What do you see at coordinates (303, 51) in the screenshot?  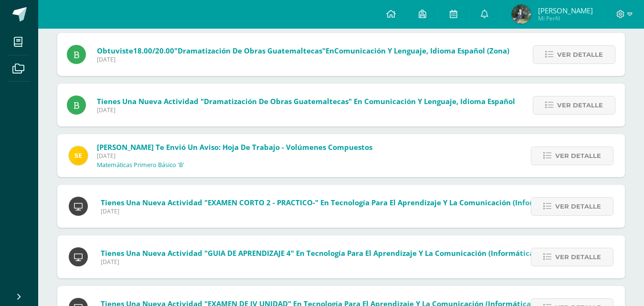 I see `span: Obtuviste en` at bounding box center [303, 51].